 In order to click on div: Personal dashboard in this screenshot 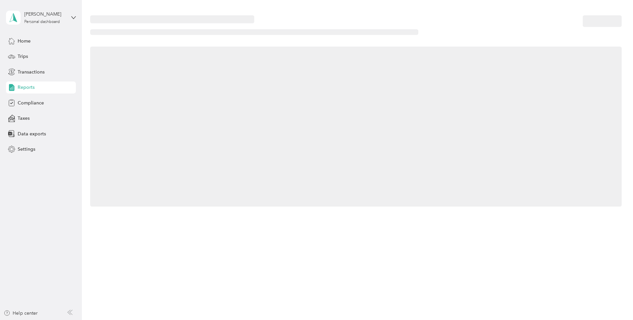, I will do `click(42, 22)`.